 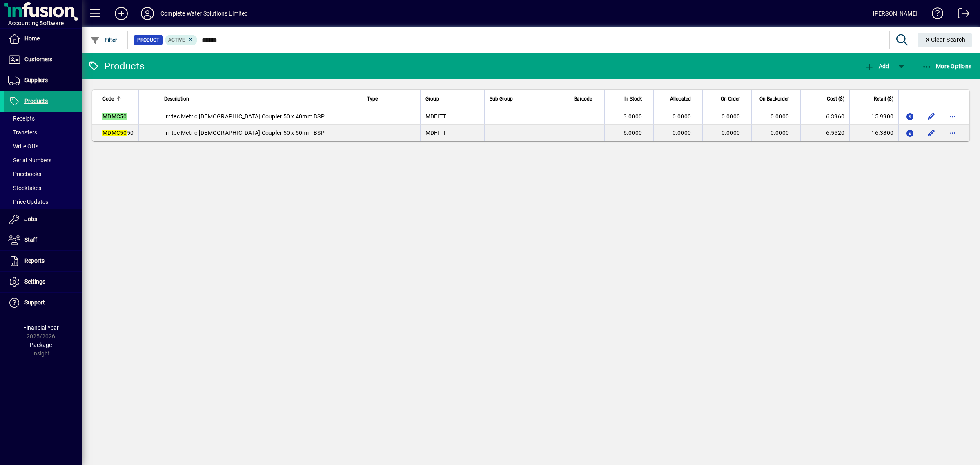 I want to click on span: Jobs, so click(x=31, y=219).